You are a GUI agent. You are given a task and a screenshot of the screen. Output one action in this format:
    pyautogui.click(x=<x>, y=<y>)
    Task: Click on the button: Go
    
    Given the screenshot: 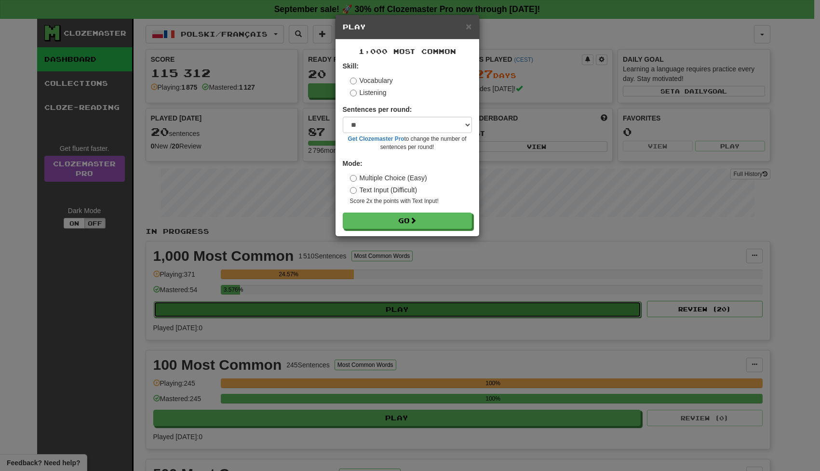 What is the action you would take?
    pyautogui.click(x=408, y=221)
    